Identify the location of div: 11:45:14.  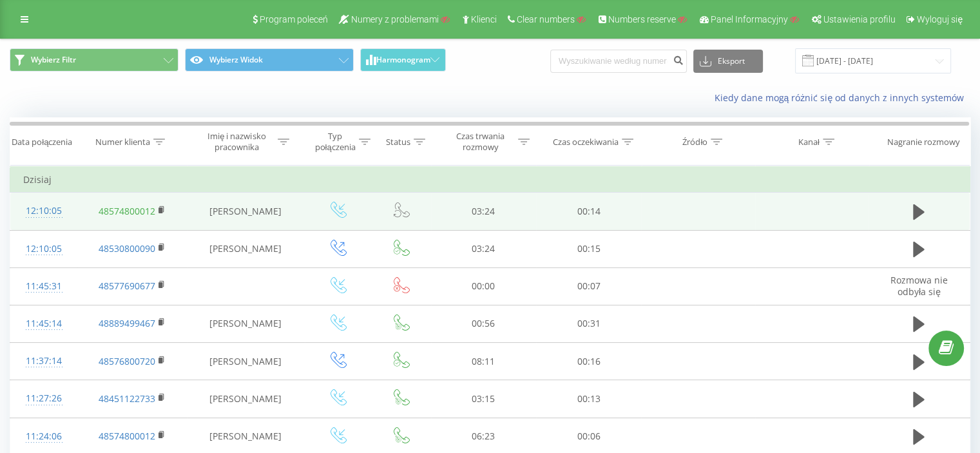
(44, 323).